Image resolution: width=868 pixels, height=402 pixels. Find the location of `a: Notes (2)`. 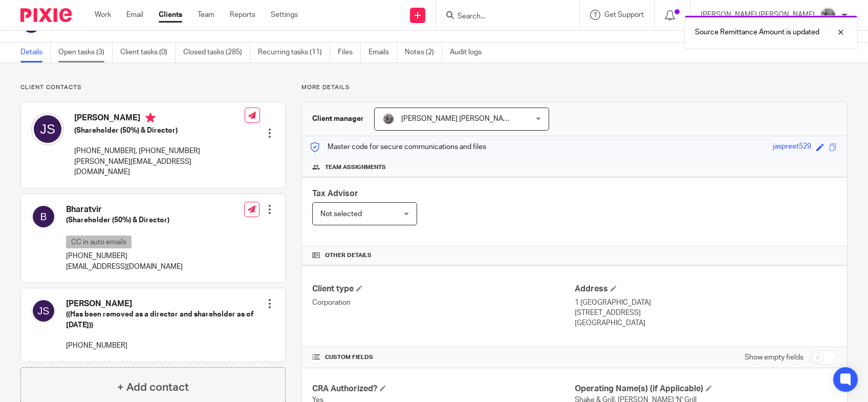

a: Notes (2) is located at coordinates (423, 52).